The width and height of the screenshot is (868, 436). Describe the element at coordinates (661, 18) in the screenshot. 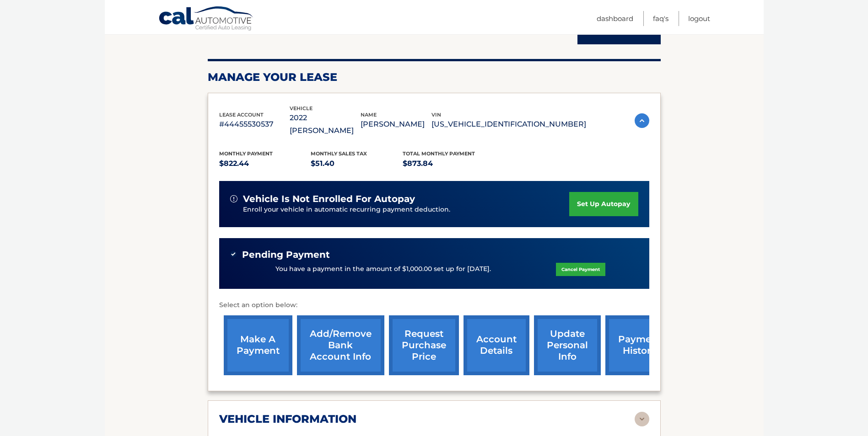

I see `a: FAQ's` at that location.